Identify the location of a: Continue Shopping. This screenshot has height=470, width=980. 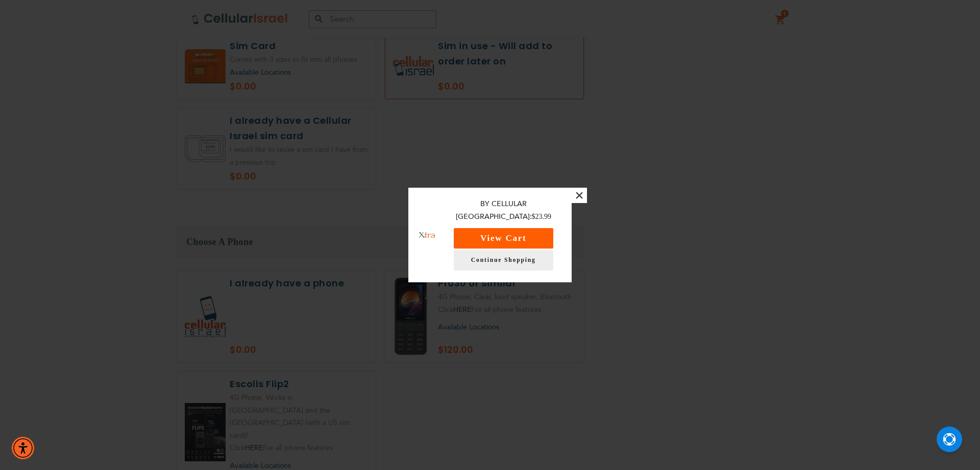
(504, 260).